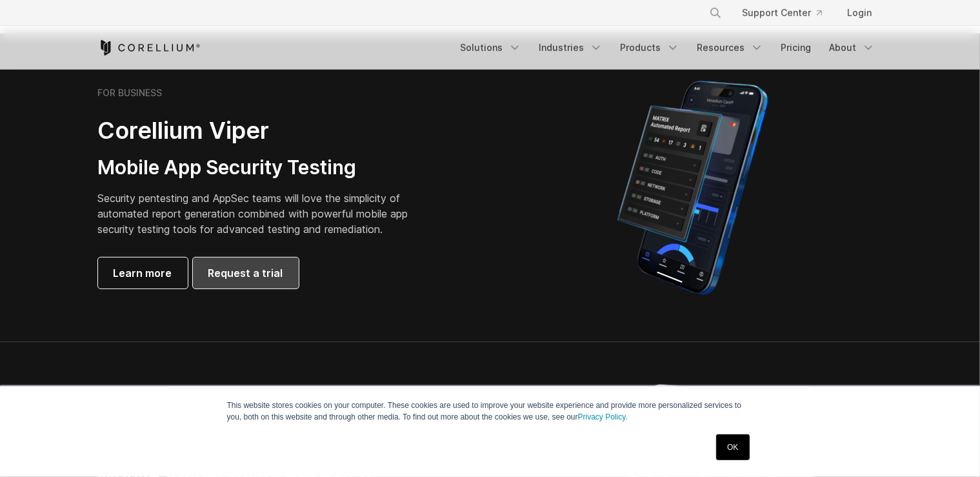 Image resolution: width=980 pixels, height=477 pixels. Describe the element at coordinates (860, 13) in the screenshot. I see `a: Login` at that location.